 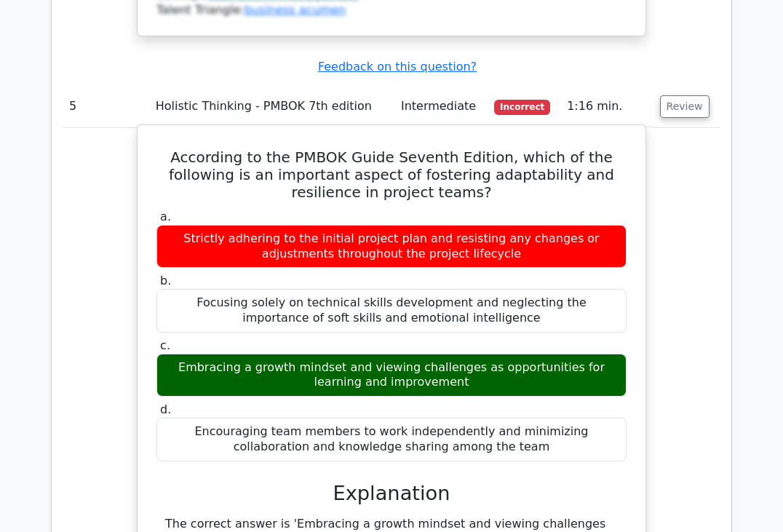 I want to click on div: Focusing solely on technical skills development and neglecting the importance of soft skills and ..., so click(x=392, y=311).